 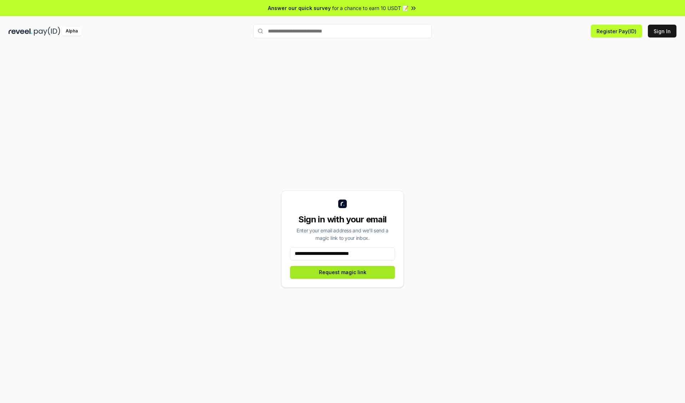 What do you see at coordinates (299, 8) in the screenshot?
I see `span: Answer our quick survey` at bounding box center [299, 8].